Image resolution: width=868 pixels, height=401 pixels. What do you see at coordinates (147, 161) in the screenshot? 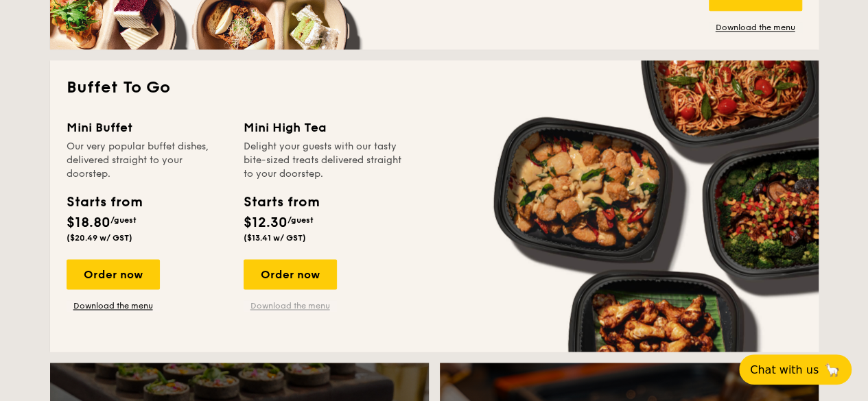
I see `div: Our very popular buffet dishes, delivered straight to your doorstep.` at bounding box center [147, 161].